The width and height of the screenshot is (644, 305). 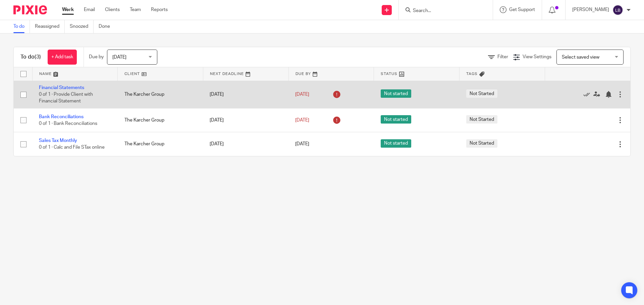 What do you see at coordinates (619, 10) in the screenshot?
I see `img: svg%3E` at bounding box center [619, 10].